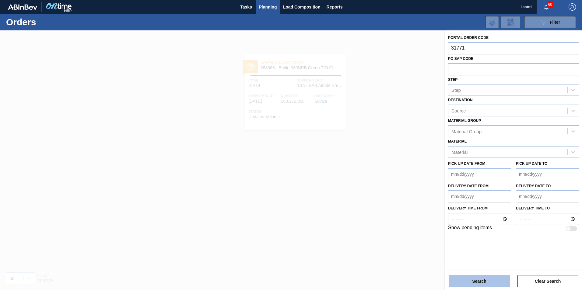  I want to click on span: Planning, so click(268, 7).